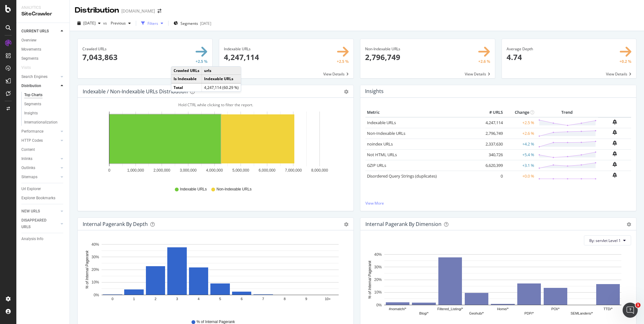 This screenshot has height=324, width=644. Describe the element at coordinates (40, 224) in the screenshot. I see `a: DISAPPEARED URLS` at that location.